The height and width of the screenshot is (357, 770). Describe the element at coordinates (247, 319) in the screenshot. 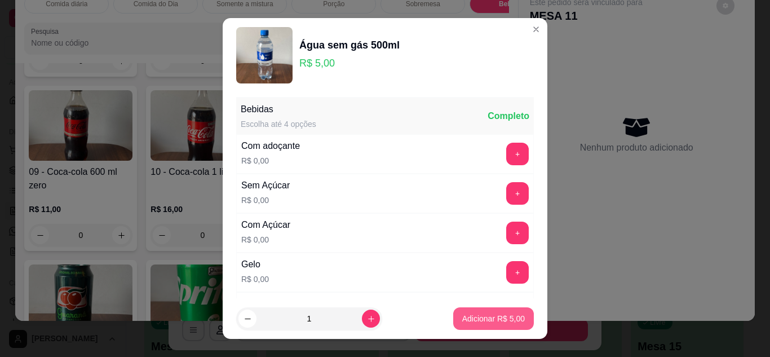

I see `button: decrease-product-quantity` at that location.